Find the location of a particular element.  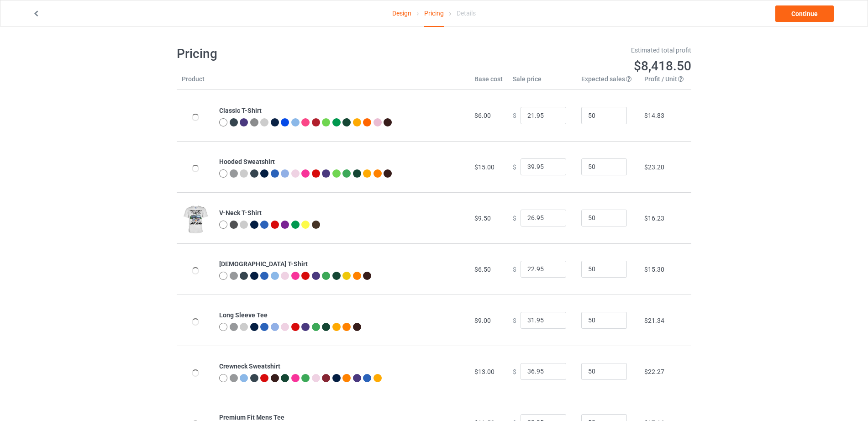

b: V-Neck T-Shirt is located at coordinates (240, 213).